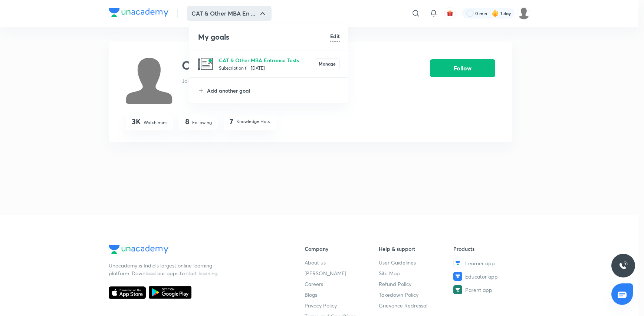 Image resolution: width=644 pixels, height=316 pixels. What do you see at coordinates (267, 60) in the screenshot?
I see `p: CAT & Other MBA Entrance Tests` at bounding box center [267, 60].